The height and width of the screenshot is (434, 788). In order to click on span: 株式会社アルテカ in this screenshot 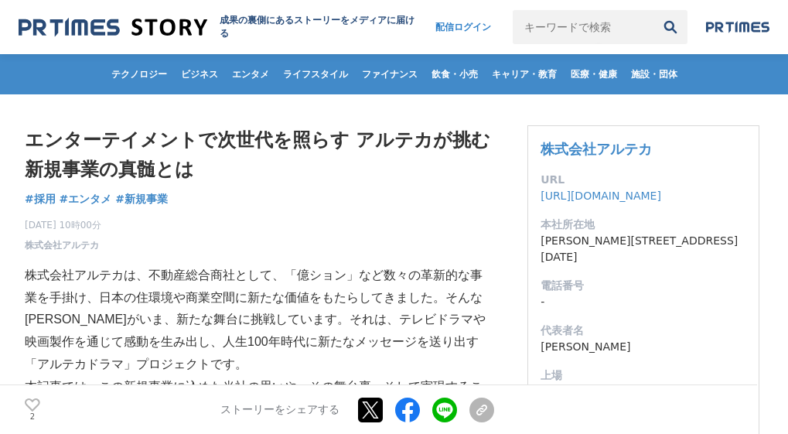, I will do `click(62, 245)`.